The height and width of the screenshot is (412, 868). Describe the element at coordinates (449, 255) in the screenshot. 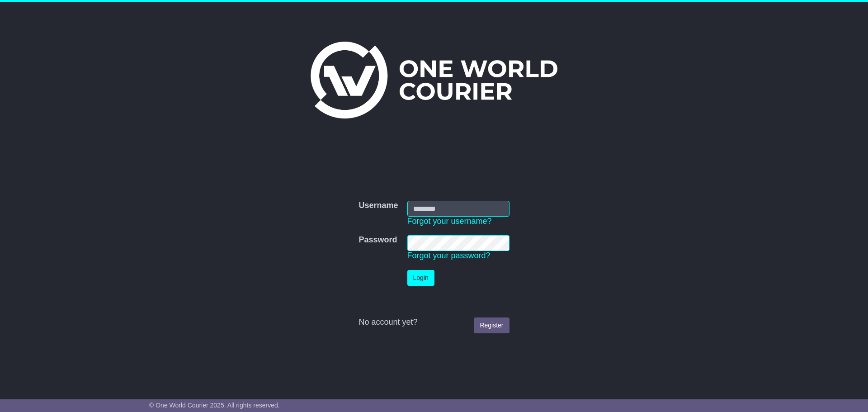

I see `a: Forgot your password?` at that location.